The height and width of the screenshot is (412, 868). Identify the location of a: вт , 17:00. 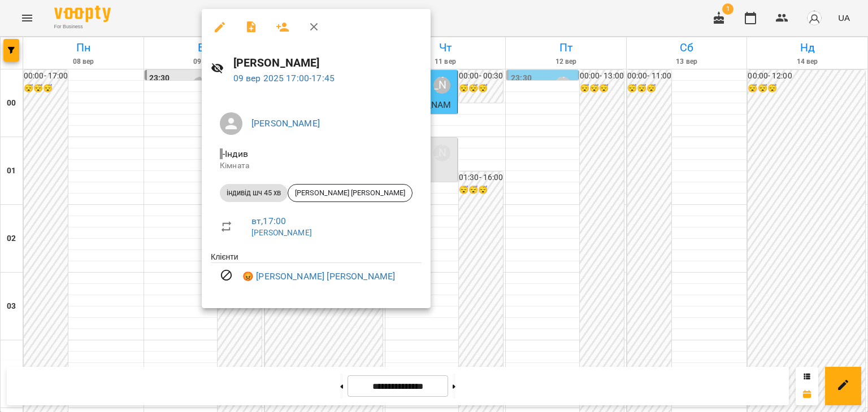
(268, 221).